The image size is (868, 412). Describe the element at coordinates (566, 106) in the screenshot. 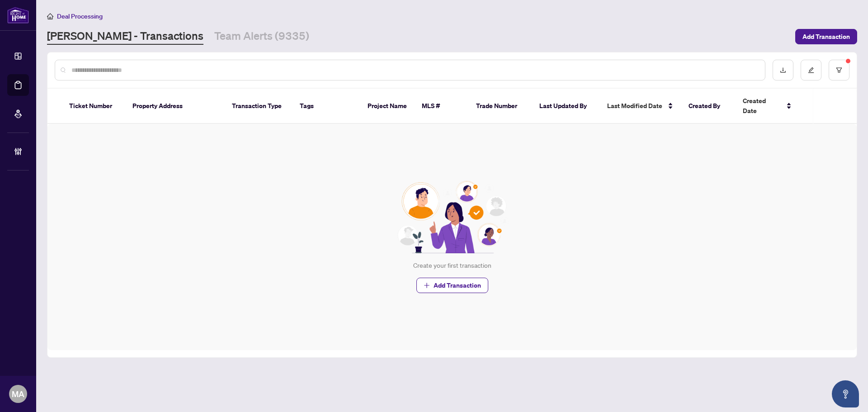

I see `th: Last Updated By` at that location.